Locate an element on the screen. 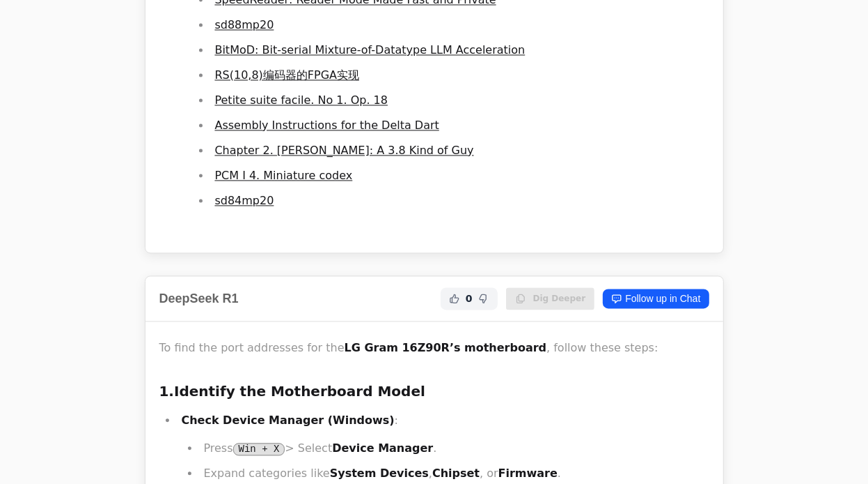  li: Press > Select . is located at coordinates (455, 448).